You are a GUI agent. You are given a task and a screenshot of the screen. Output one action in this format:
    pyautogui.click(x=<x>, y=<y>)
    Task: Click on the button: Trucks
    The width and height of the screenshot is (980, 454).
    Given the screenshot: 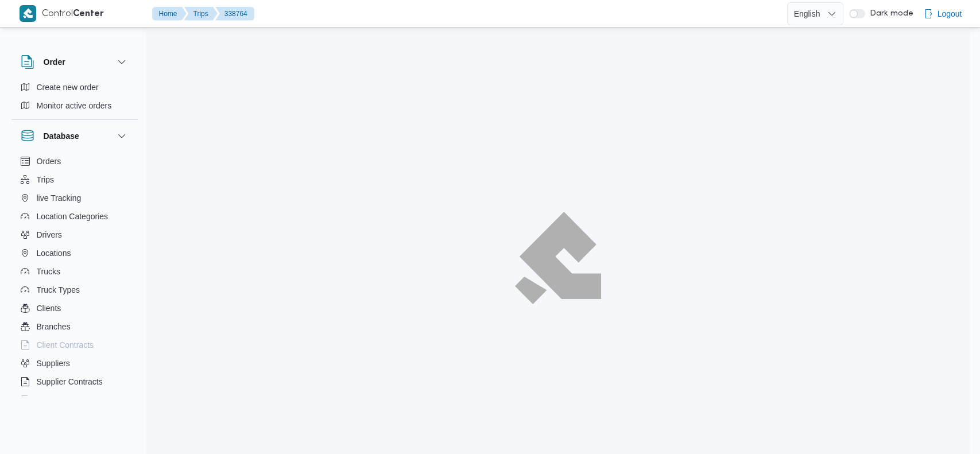 What is the action you would take?
    pyautogui.click(x=75, y=272)
    